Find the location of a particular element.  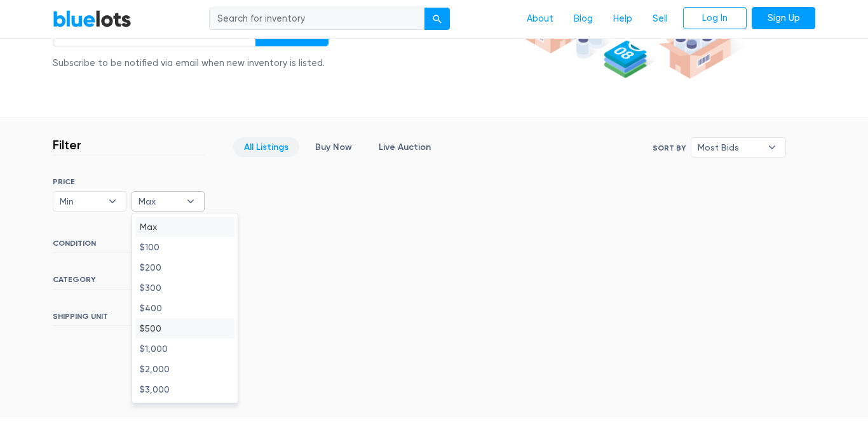

li: $500 is located at coordinates (185, 329).